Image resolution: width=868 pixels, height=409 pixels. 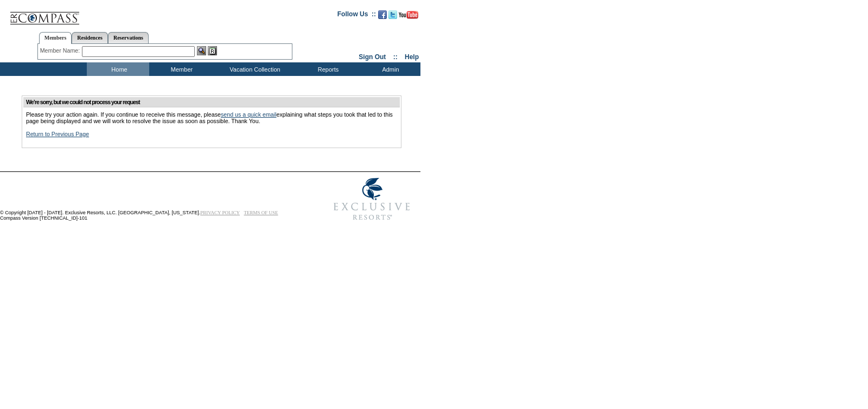 I want to click on a: Return to Previous Page, so click(x=58, y=134).